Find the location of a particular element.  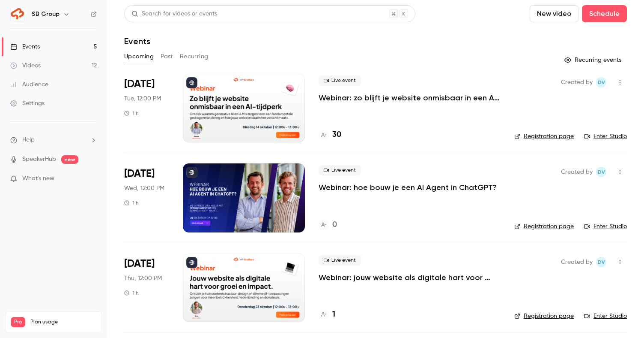

span: Thu, 12:00 PM is located at coordinates (143, 278).